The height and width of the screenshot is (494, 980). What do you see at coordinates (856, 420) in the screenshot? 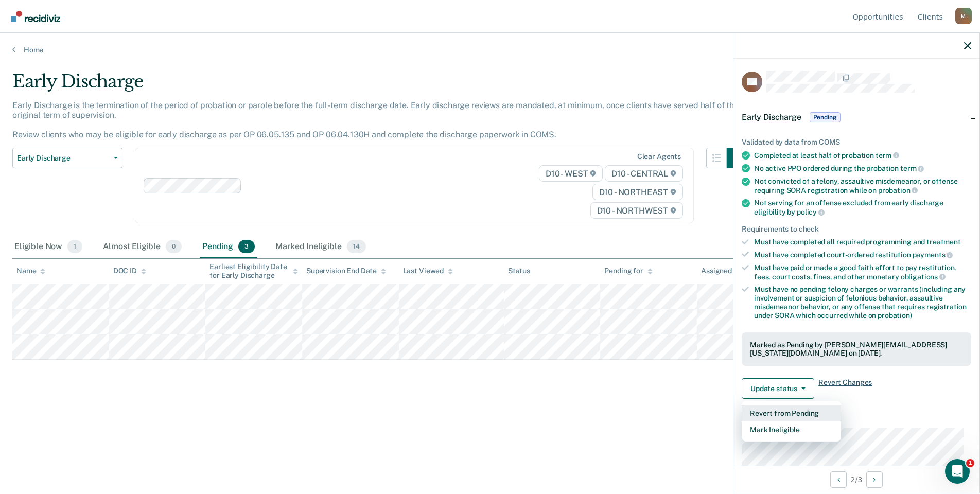
I see `dt: Supervision` at bounding box center [856, 420].